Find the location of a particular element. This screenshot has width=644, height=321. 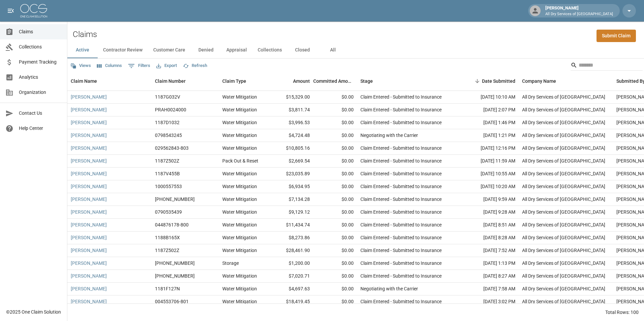

div: 01-009-121288 is located at coordinates (175, 276).